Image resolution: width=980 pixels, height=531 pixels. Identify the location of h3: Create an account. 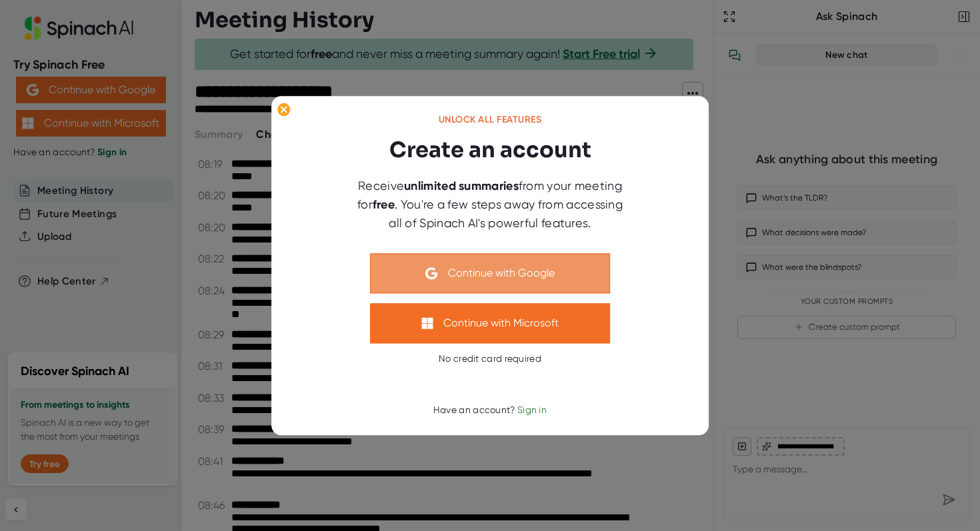
(490, 150).